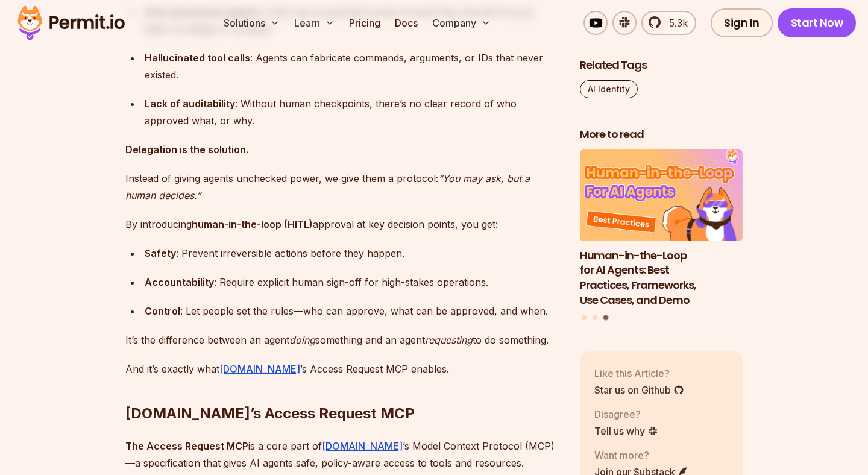 This screenshot has height=475, width=868. I want to click on img: Permit logo, so click(71, 23).